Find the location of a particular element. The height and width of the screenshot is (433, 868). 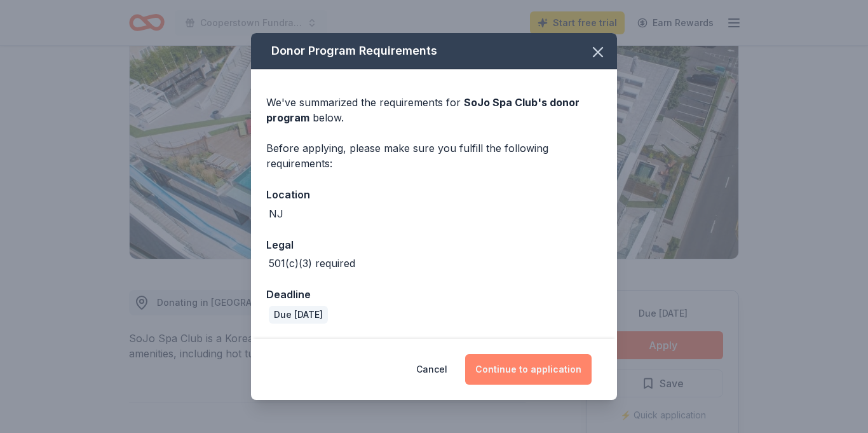

div: We've summarized the requirements for below. is located at coordinates (434, 110).